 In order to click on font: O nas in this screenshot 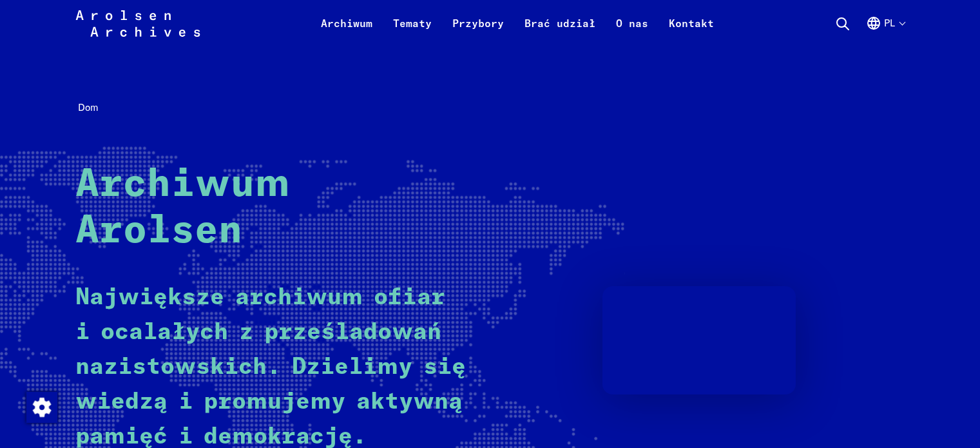, I will do `click(632, 23)`.